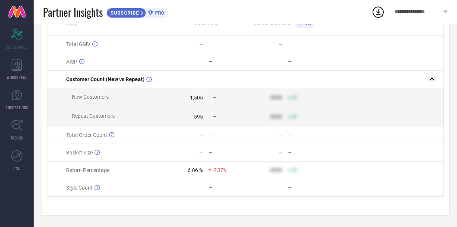 This screenshot has height=227, width=457. What do you see at coordinates (195, 170) in the screenshot?
I see `div: 6.86 %` at bounding box center [195, 170].